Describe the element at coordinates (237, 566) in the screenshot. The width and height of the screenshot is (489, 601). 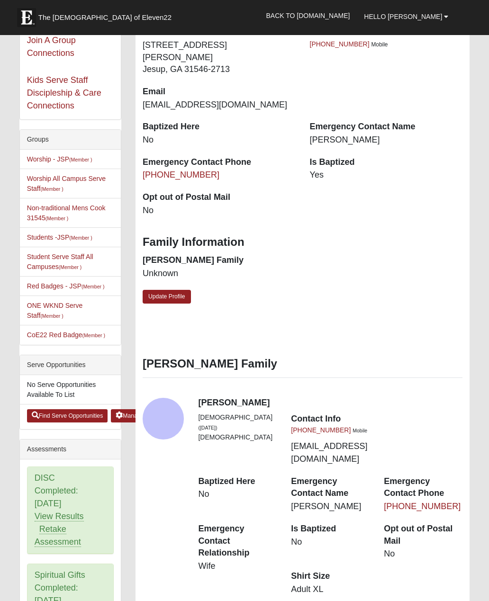
I see `dd: Wife` at that location.